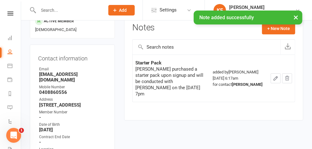 Image resolution: width=312 pixels, height=149 pixels. What do you see at coordinates (14, 53) in the screenshot?
I see `a: People` at bounding box center [14, 53].